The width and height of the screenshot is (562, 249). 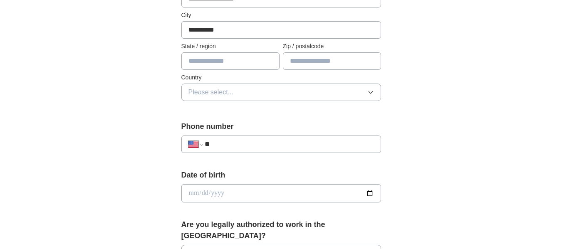 What do you see at coordinates (332, 46) in the screenshot?
I see `label: Zip / postalcode` at bounding box center [332, 46].